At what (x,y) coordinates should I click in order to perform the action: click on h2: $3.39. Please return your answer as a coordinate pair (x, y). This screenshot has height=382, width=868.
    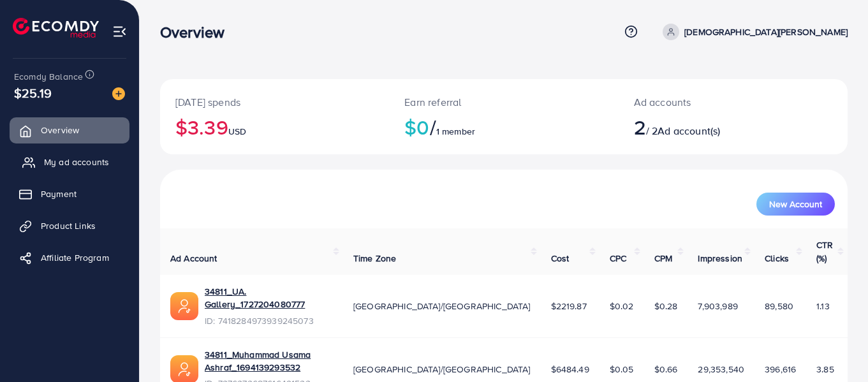
    Looking at the image, I should click on (274, 127).